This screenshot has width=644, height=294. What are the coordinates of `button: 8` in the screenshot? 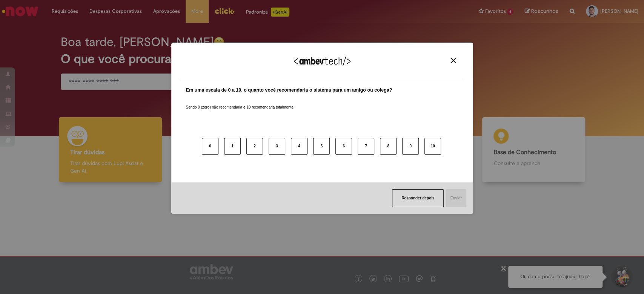 It's located at (388, 146).